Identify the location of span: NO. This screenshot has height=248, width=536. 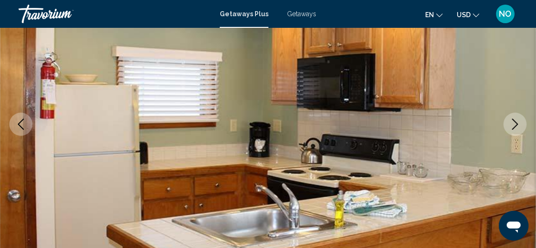
(506, 14).